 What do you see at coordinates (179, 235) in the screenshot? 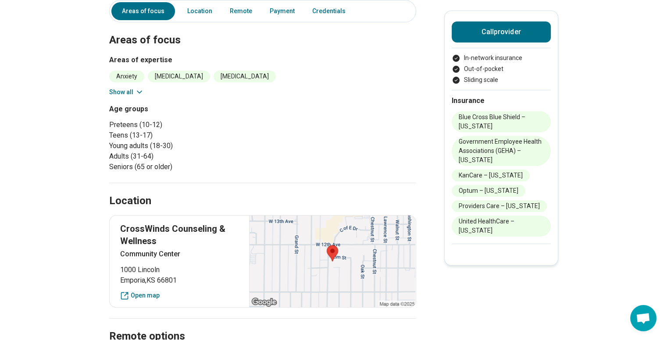
I see `p: CrossWinds Counseling & Wellness` at bounding box center [179, 235].